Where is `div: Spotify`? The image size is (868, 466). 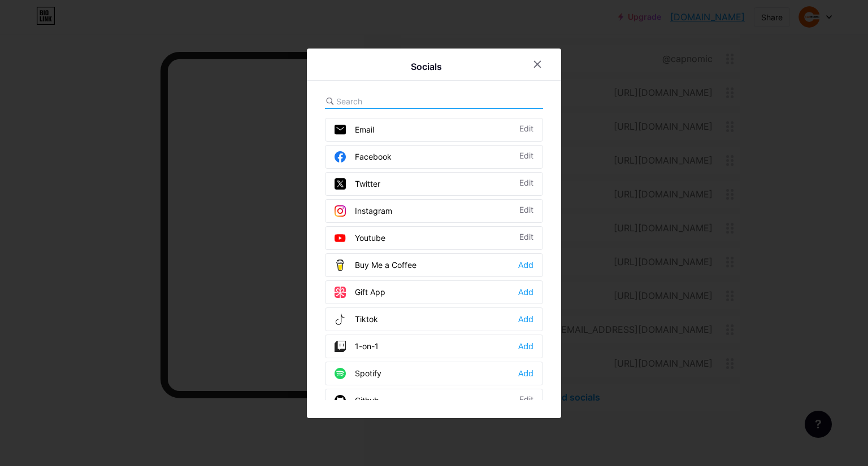
div: Spotify is located at coordinates (358, 373).